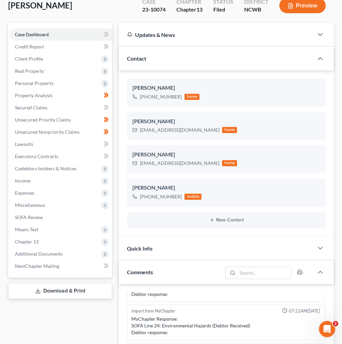  Describe the element at coordinates (30, 205) in the screenshot. I see `span: Miscellaneous` at that location.